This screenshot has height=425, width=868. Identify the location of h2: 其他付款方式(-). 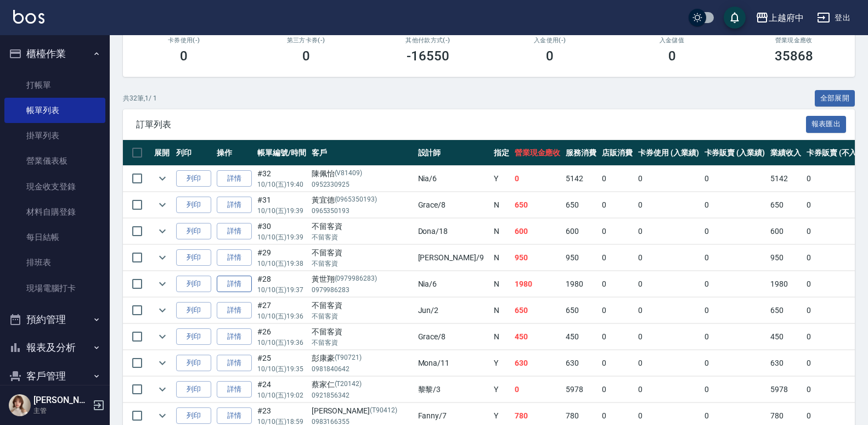
(428, 40).